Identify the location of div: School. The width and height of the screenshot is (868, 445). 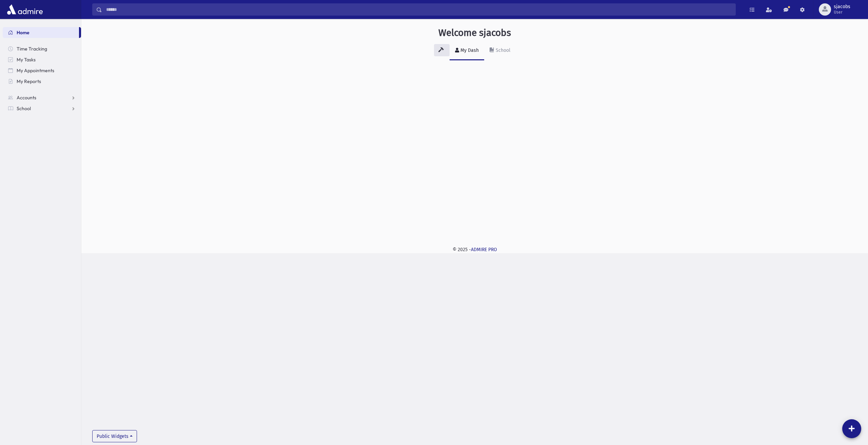
(502, 50).